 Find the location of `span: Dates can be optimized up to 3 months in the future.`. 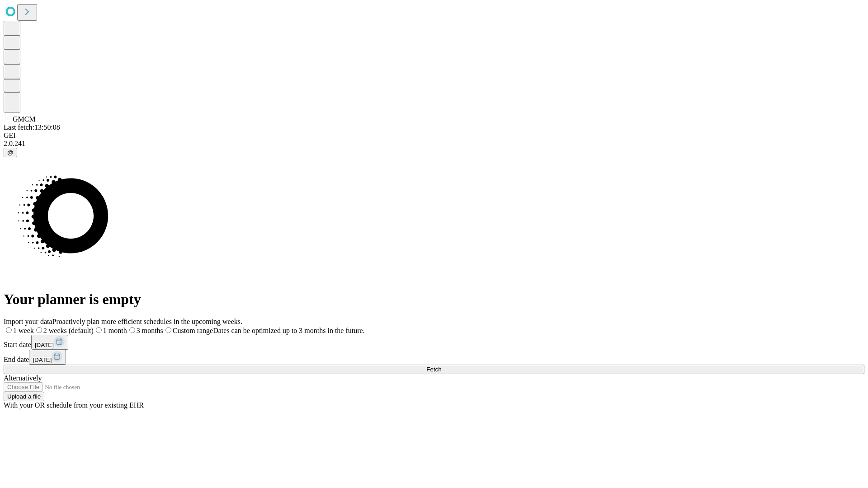

span: Dates can be optimized up to 3 months in the future. is located at coordinates (288, 330).